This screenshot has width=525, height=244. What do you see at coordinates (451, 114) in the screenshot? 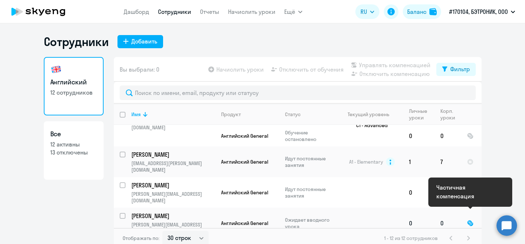
I see `div: Корп. уроки` at bounding box center [451, 114].